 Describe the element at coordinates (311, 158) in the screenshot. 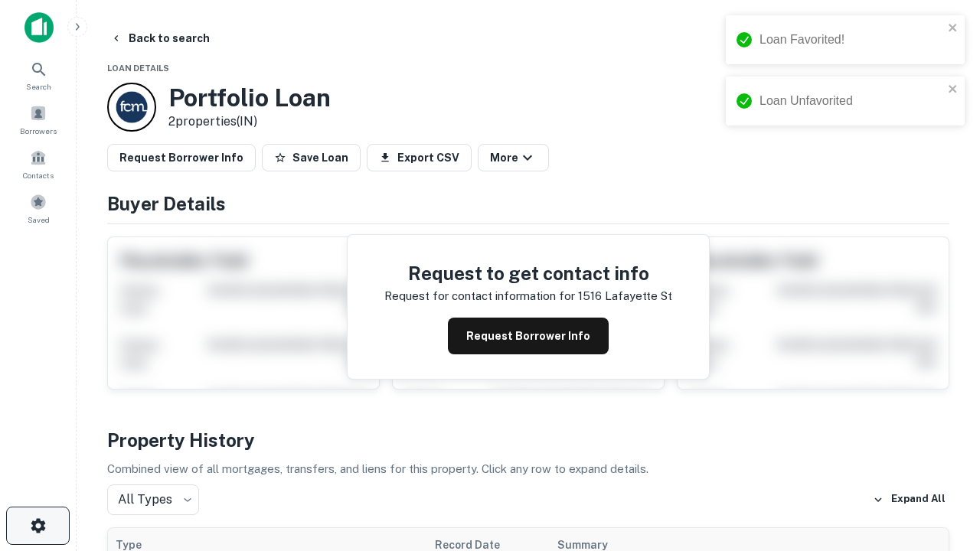

I see `button: Save Loan` at that location.